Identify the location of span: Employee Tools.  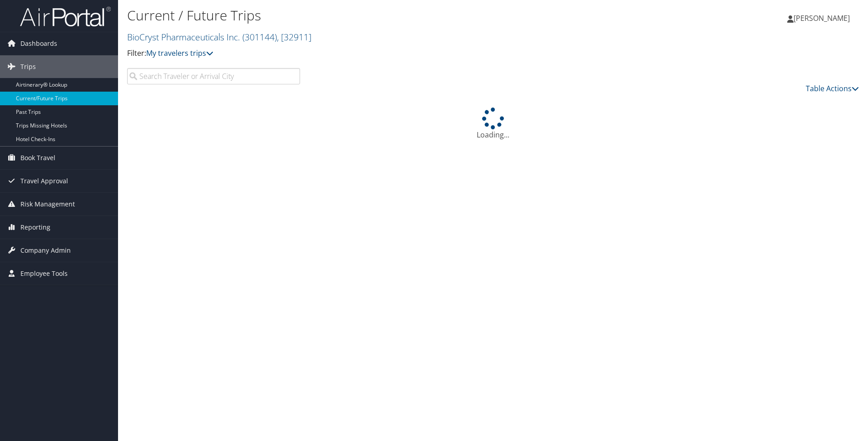
(44, 274).